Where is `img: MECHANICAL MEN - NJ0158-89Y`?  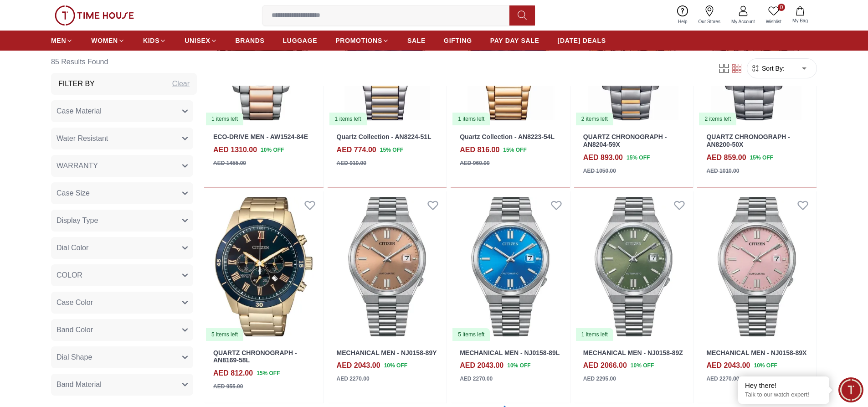 img: MECHANICAL MEN - NJ0158-89Y is located at coordinates (387, 267).